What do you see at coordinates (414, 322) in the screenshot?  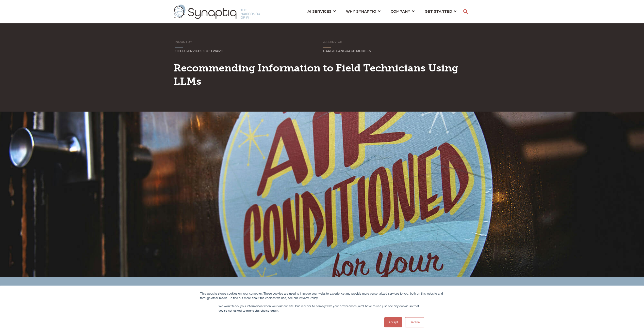 I see `a: Decline` at bounding box center [414, 322].